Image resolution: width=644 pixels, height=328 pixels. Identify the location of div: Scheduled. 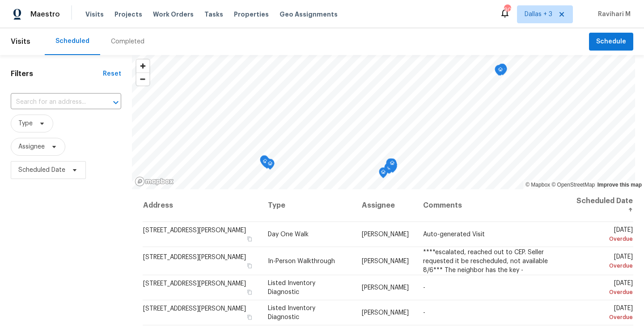
(72, 41).